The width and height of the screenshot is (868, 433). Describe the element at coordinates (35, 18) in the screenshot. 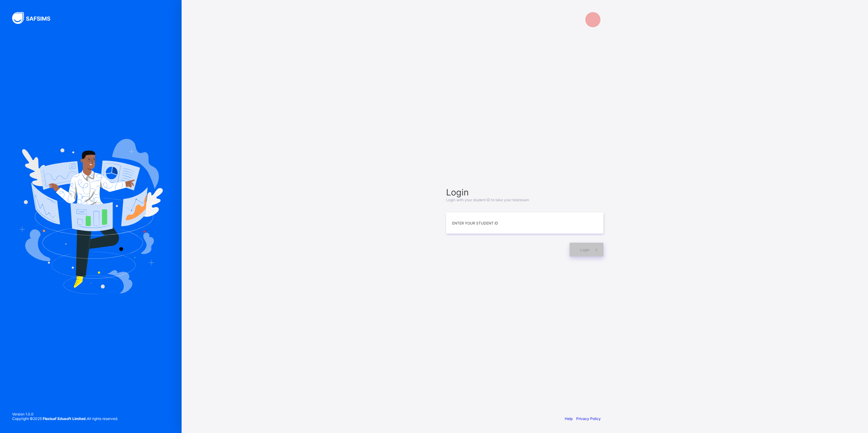

I see `img: SAFSIMS Logo` at that location.